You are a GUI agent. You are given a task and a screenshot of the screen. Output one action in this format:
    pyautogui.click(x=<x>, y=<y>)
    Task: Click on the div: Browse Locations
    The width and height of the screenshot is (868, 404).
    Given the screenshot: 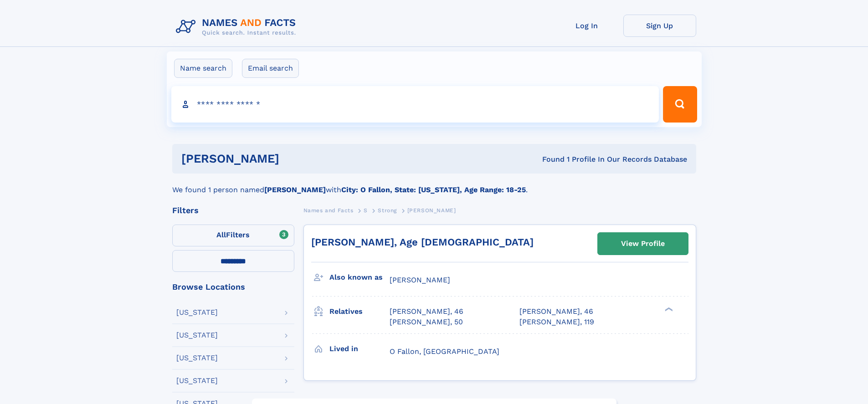 What is the action you would take?
    pyautogui.click(x=233, y=287)
    